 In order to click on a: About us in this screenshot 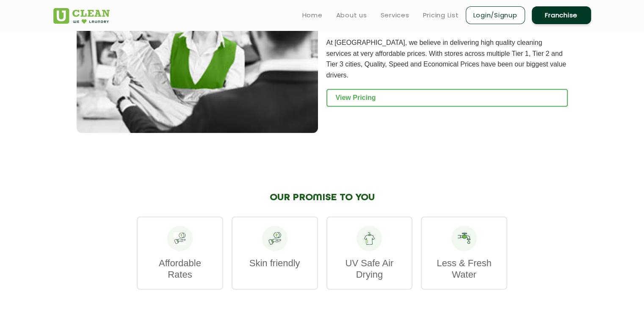, I will do `click(352, 15)`.